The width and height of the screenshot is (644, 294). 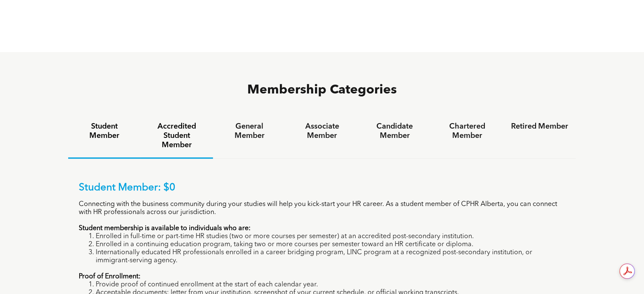 I want to click on p: Connecting with the business community during your studies will help you kick-start your HR caree..., so click(x=322, y=209).